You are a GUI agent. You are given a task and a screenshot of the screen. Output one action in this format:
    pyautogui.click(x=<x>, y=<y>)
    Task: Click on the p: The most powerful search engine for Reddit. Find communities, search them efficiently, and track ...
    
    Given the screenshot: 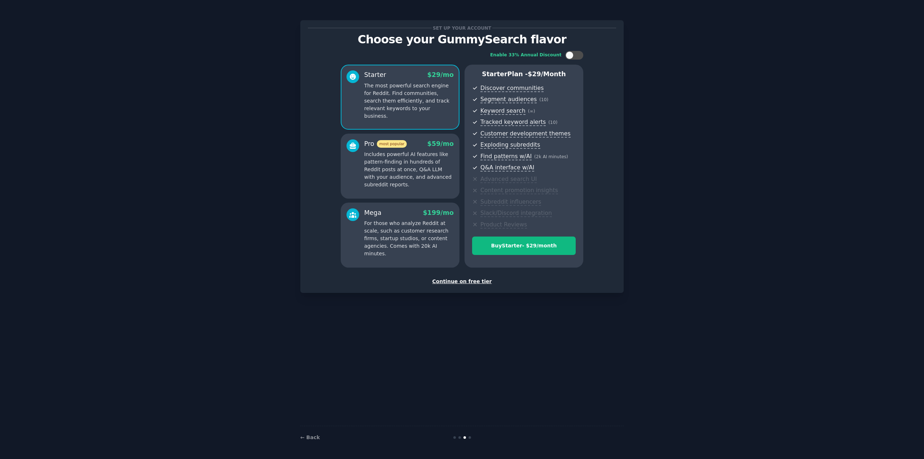 What is the action you would take?
    pyautogui.click(x=409, y=101)
    